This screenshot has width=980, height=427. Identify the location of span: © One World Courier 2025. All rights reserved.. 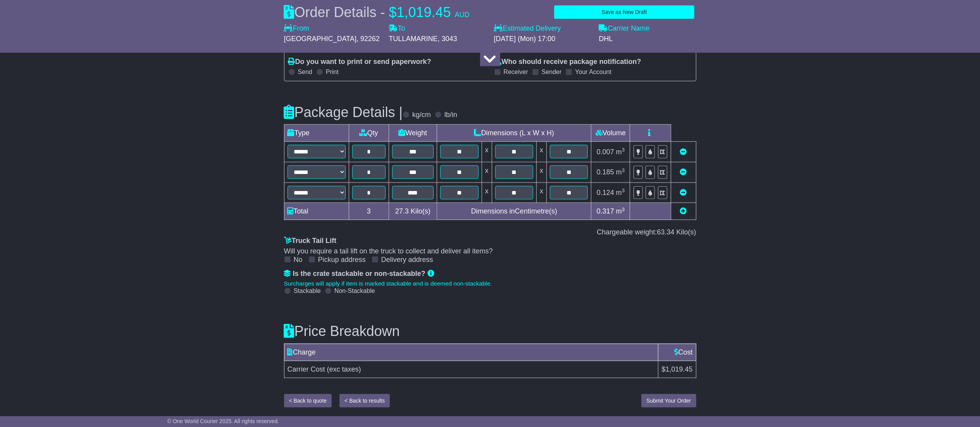
(223, 421).